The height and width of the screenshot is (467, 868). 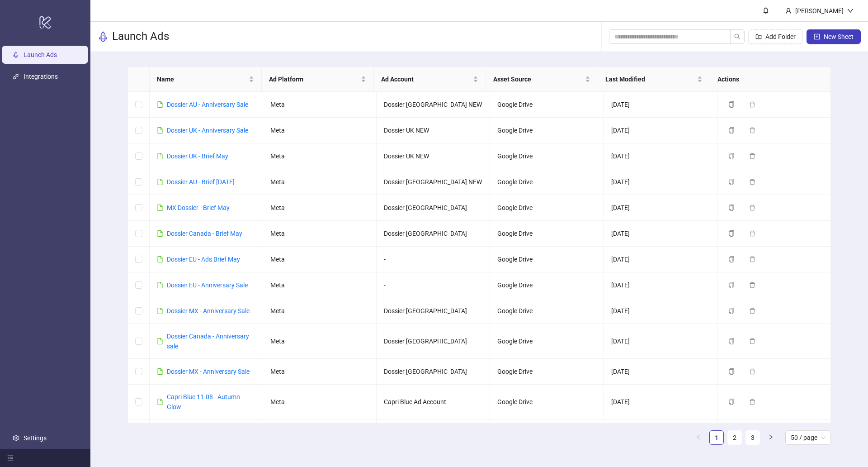 I want to click on a: MX Dossier - Brief May, so click(x=198, y=208).